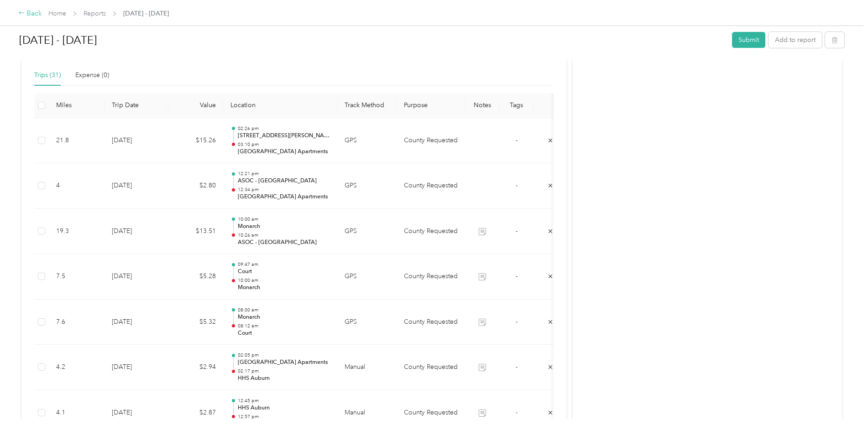  Describe the element at coordinates (284, 174) in the screenshot. I see `p: 12:21 pm` at that location.